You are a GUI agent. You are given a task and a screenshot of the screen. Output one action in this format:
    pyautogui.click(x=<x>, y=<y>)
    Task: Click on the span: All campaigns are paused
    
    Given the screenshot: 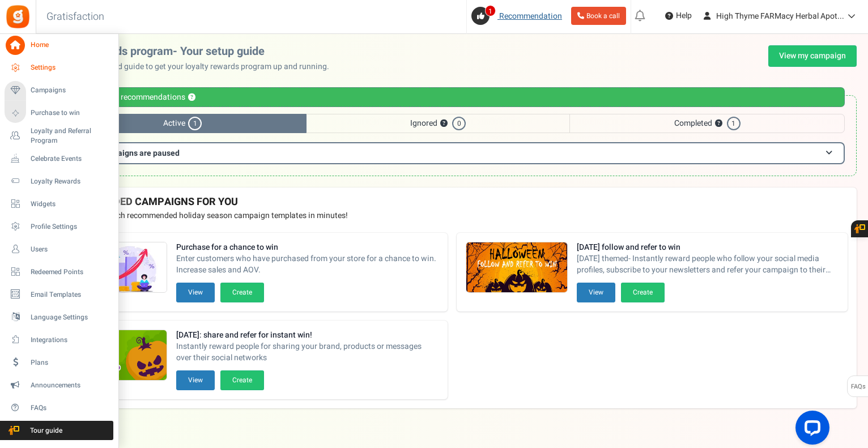 What is the action you would take?
    pyautogui.click(x=133, y=153)
    